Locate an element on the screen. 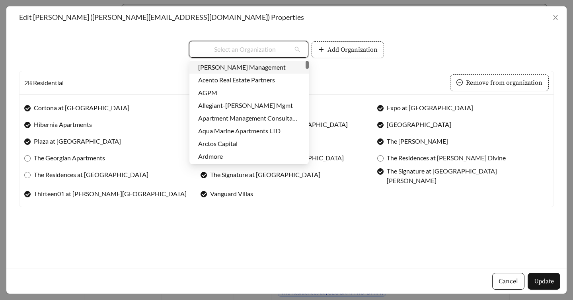 The width and height of the screenshot is (573, 300). span: Remove from organization is located at coordinates (504, 83).